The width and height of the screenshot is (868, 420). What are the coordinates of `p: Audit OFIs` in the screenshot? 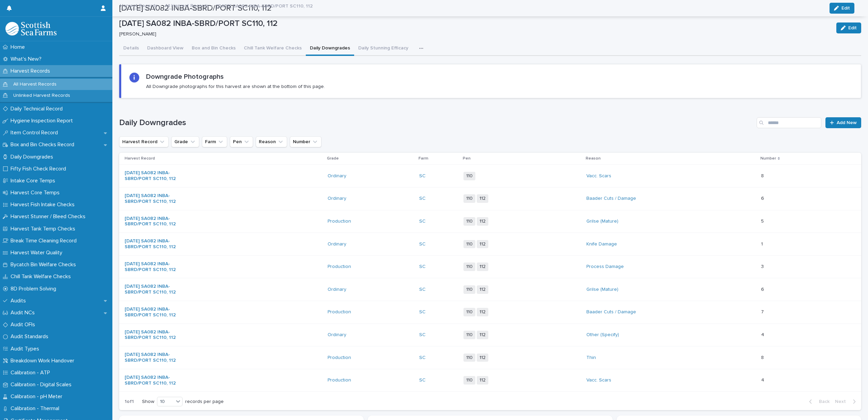 It's located at (24, 324).